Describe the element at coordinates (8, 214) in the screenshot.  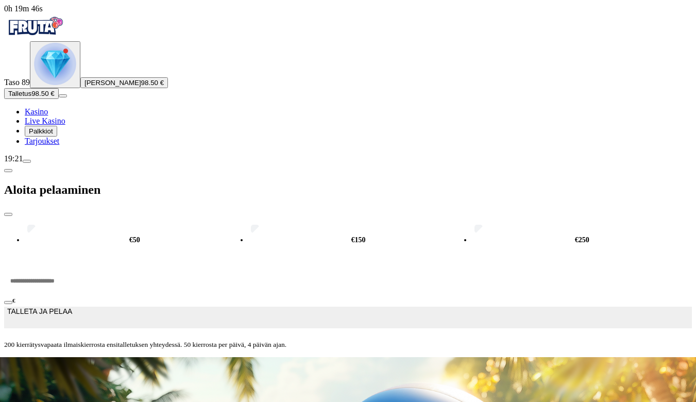
I see `button: close` at that location.